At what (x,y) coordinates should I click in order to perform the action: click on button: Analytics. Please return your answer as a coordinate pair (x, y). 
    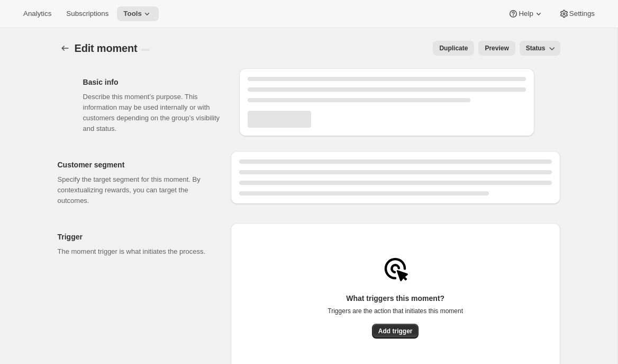
    Looking at the image, I should click on (37, 14).